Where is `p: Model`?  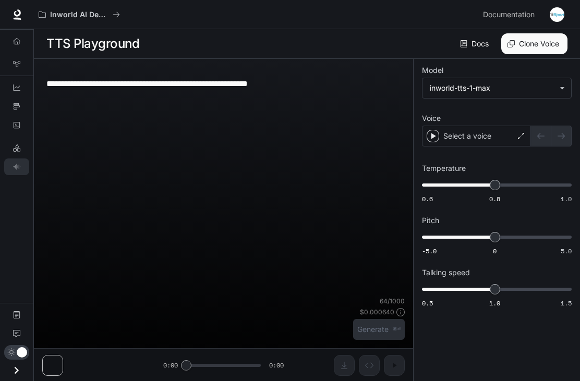 p: Model is located at coordinates (433, 70).